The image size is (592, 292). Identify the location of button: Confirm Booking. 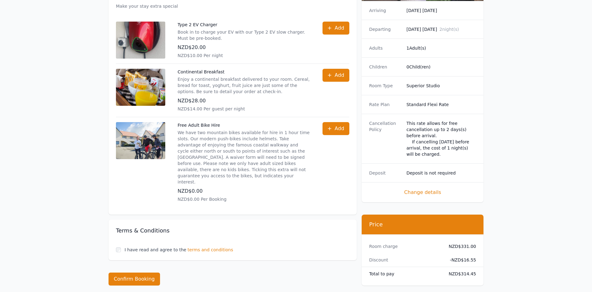
(134, 279).